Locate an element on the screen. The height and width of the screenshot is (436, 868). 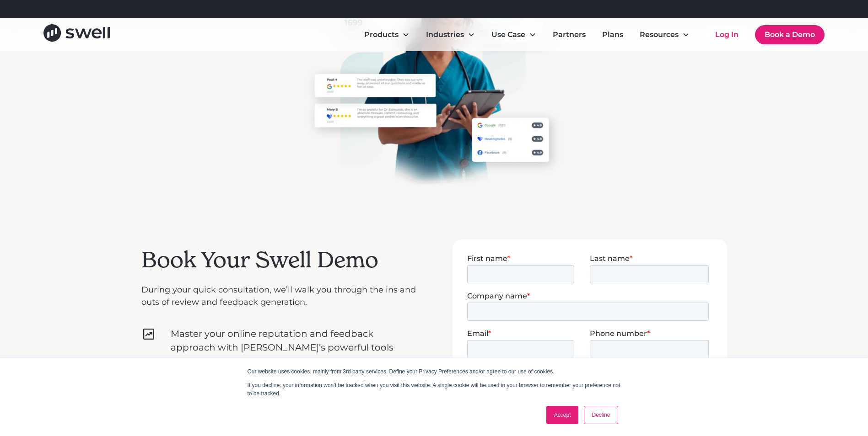
input: Submit is located at coordinates (123, 257).